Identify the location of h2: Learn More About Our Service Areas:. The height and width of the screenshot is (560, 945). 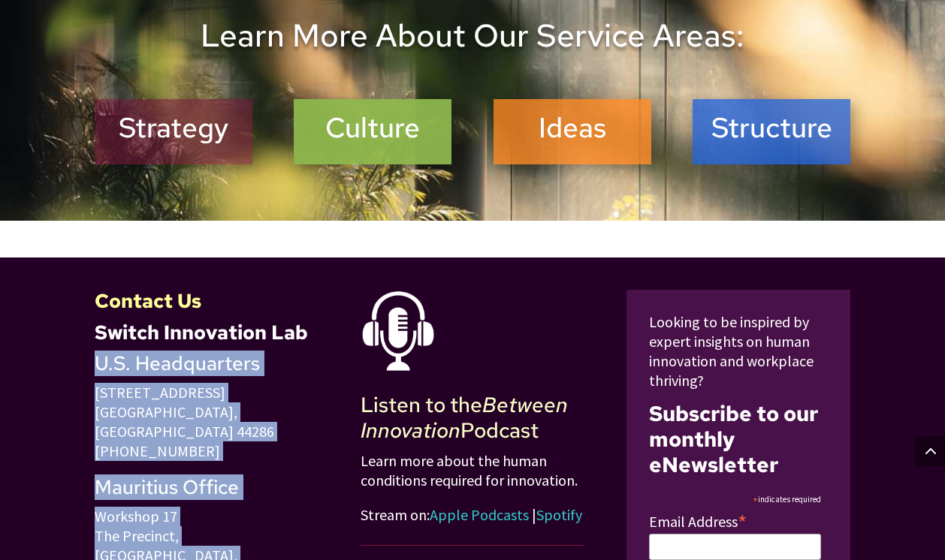
(472, 39).